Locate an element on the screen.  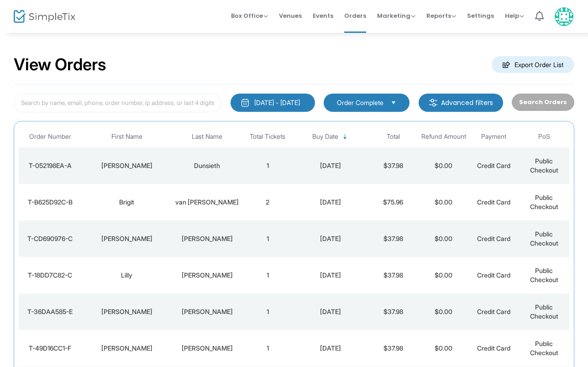
div: Isabella is located at coordinates (127, 166).